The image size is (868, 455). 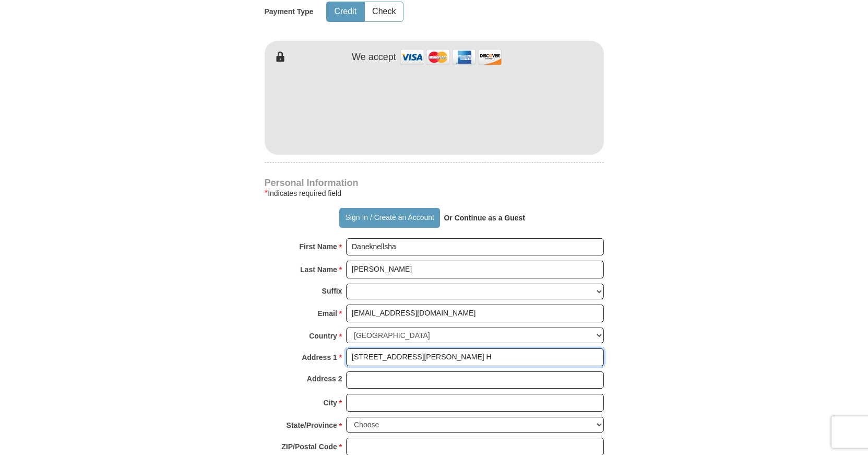 I want to click on strong: Suffix, so click(x=332, y=291).